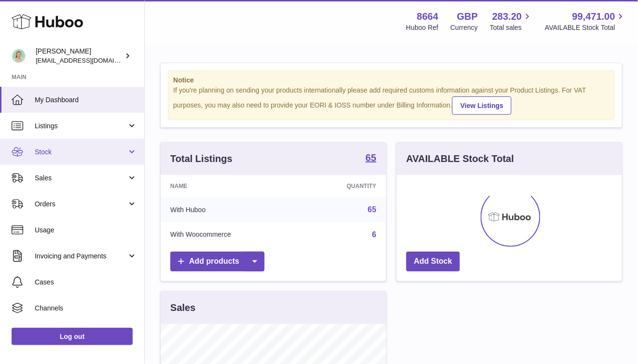 The height and width of the screenshot is (364, 638). I want to click on div: Huboo Ref, so click(422, 28).